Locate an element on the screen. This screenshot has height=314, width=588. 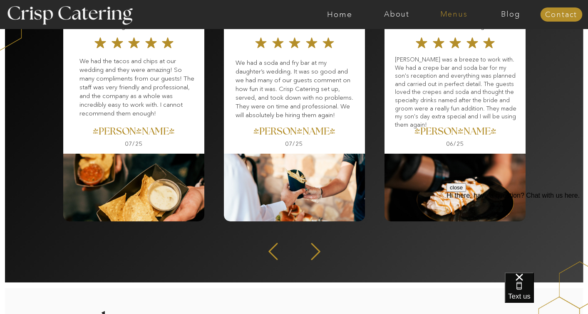
nav: Home is located at coordinates (339, 15).